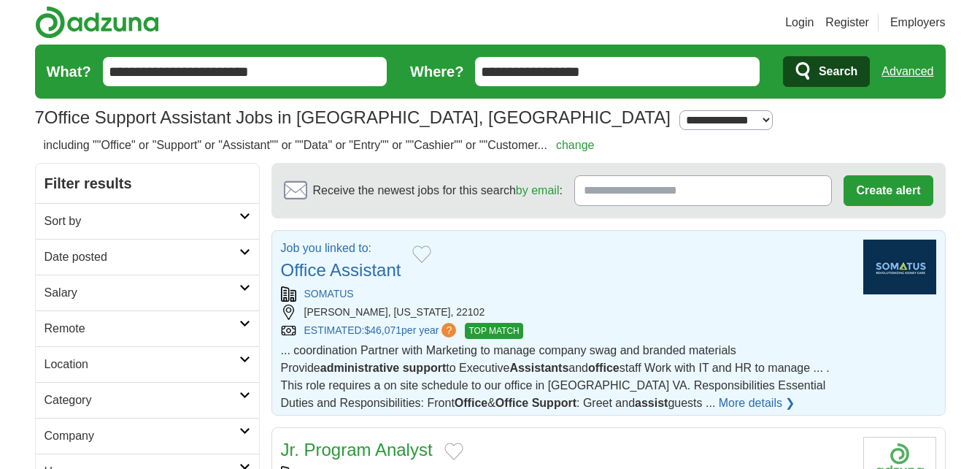  I want to click on h2: Remote, so click(142, 328).